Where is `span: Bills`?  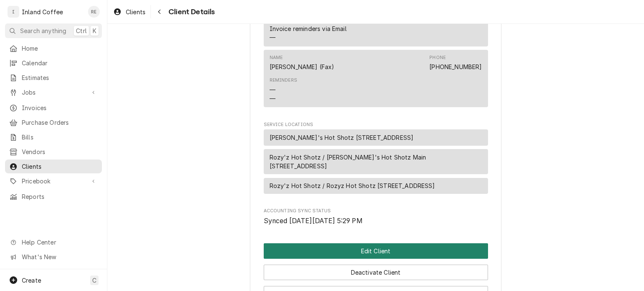 span: Bills is located at coordinates (59, 137).